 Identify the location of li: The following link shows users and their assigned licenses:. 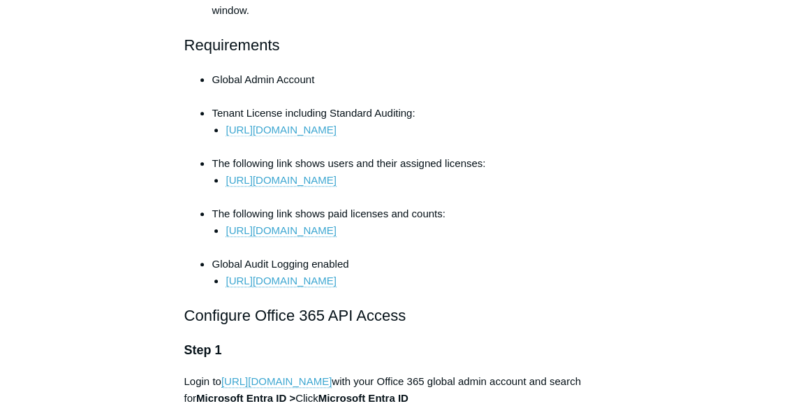
(415, 180).